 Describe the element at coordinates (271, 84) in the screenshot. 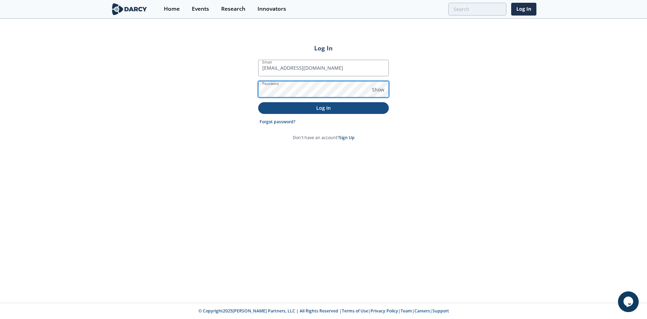

I see `label: Password` at that location.